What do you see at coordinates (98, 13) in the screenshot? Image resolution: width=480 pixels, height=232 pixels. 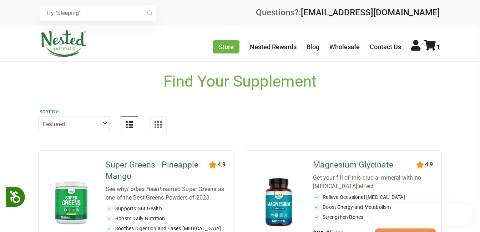 I see `input: Try "Sleeping"` at bounding box center [98, 13].